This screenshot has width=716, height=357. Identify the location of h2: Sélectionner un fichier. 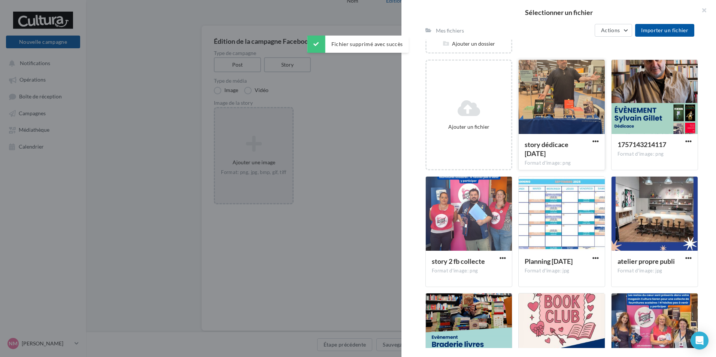
(559, 12).